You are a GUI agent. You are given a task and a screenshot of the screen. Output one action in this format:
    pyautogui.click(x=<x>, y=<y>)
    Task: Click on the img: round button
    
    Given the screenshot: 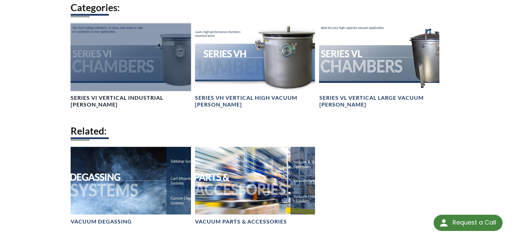 What is the action you would take?
    pyautogui.click(x=444, y=223)
    